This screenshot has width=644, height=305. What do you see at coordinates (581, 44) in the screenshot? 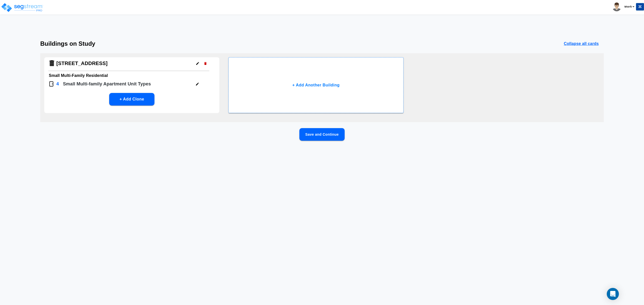
I see `p: Collapse all cards` at bounding box center [581, 44].